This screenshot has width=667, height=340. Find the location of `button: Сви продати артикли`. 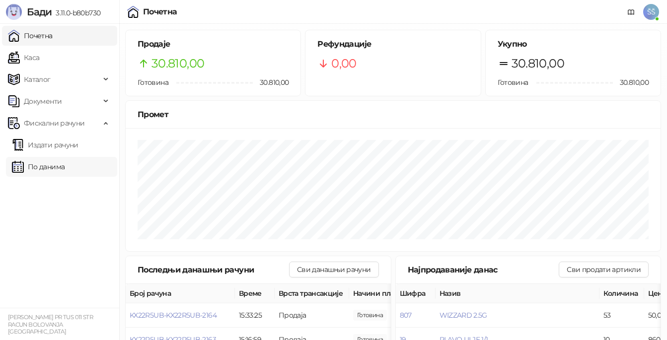

button: Сви продати артикли is located at coordinates (603, 270).